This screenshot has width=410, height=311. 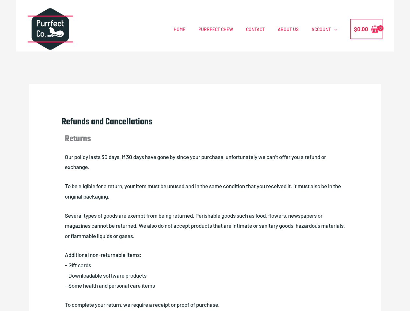 What do you see at coordinates (205, 122) in the screenshot?
I see `h1: Refunds and Cancellations` at bounding box center [205, 122].